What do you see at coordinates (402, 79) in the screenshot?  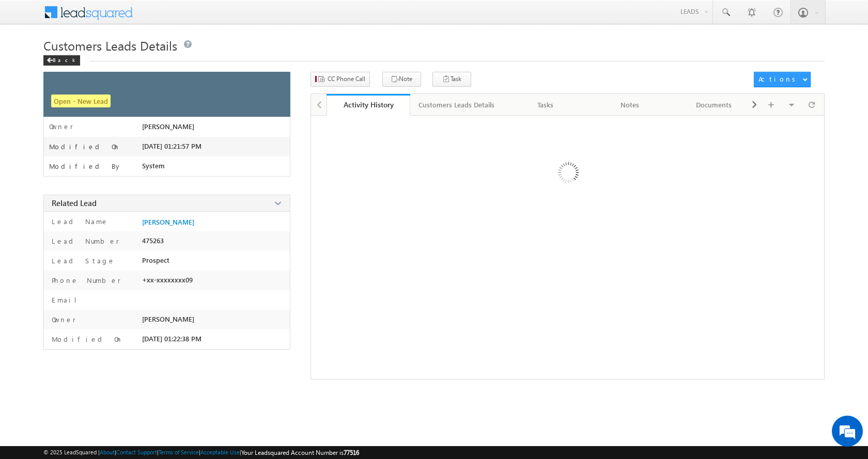 I see `button: Note` at bounding box center [402, 79].